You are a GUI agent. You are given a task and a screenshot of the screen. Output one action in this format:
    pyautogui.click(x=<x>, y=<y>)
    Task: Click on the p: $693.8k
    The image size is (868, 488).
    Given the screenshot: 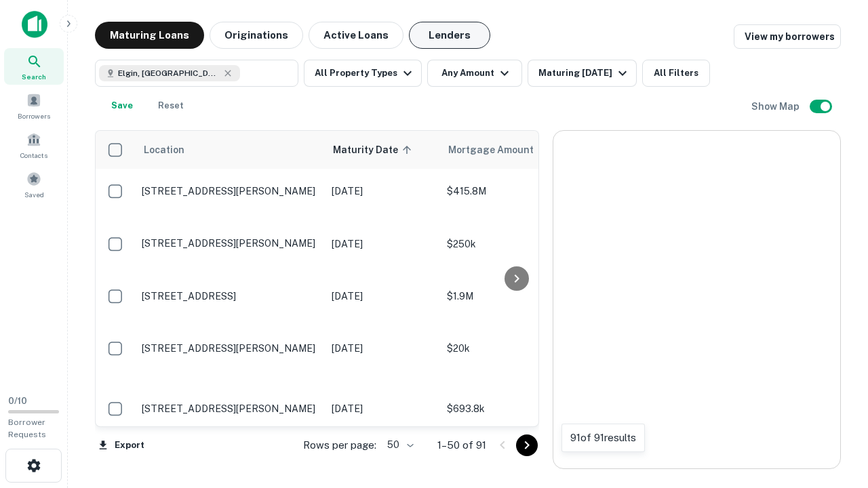 What is the action you would take?
    pyautogui.click(x=515, y=409)
    